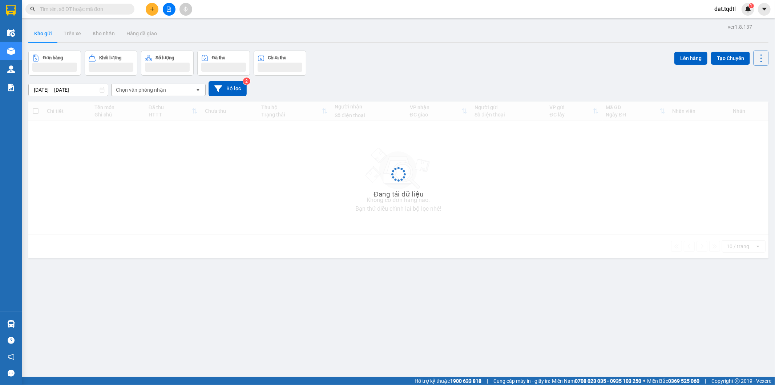  Describe the element at coordinates (110, 58) in the screenshot. I see `div: Khối lượng` at that location.